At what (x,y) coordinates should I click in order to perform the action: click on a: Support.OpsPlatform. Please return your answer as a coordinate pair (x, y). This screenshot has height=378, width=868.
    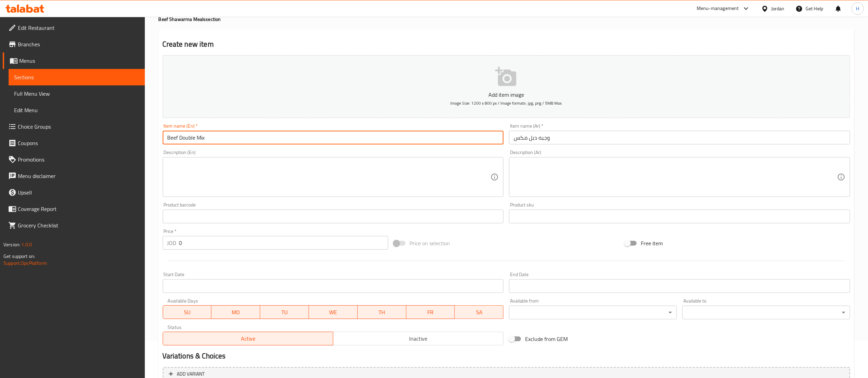
    Looking at the image, I should click on (25, 263).